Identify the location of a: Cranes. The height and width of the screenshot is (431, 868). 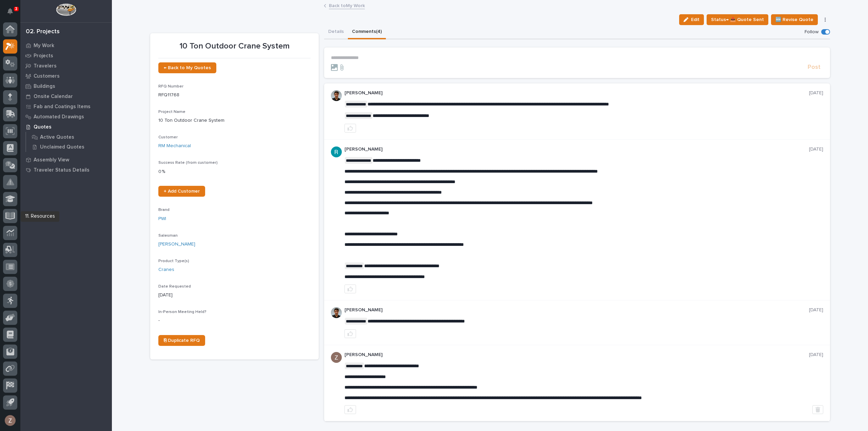
(166, 270).